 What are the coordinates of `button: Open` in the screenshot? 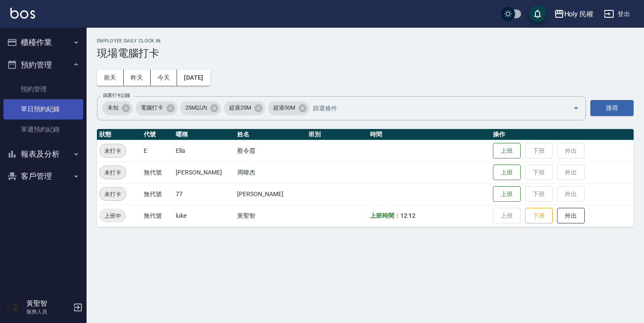 It's located at (576, 109).